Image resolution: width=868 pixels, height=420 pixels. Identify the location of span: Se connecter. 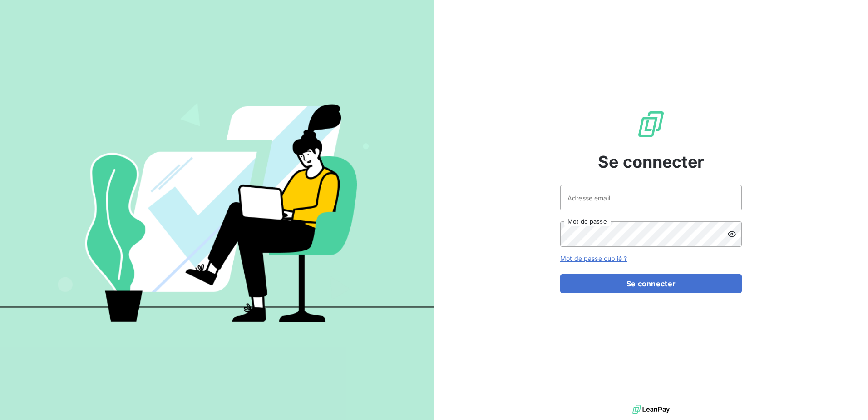
(651, 162).